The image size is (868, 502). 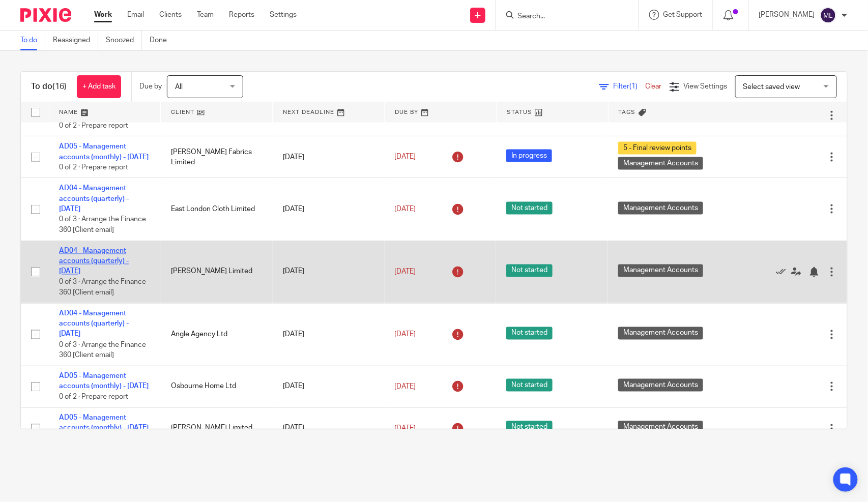 What do you see at coordinates (683, 15) in the screenshot?
I see `span: Get Support` at bounding box center [683, 15].